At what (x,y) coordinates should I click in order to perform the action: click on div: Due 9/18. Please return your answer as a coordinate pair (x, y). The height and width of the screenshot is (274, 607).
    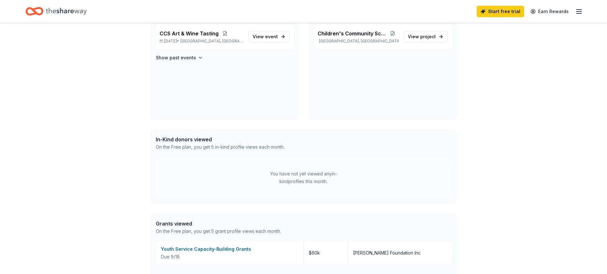
    Looking at the image, I should click on (229, 256).